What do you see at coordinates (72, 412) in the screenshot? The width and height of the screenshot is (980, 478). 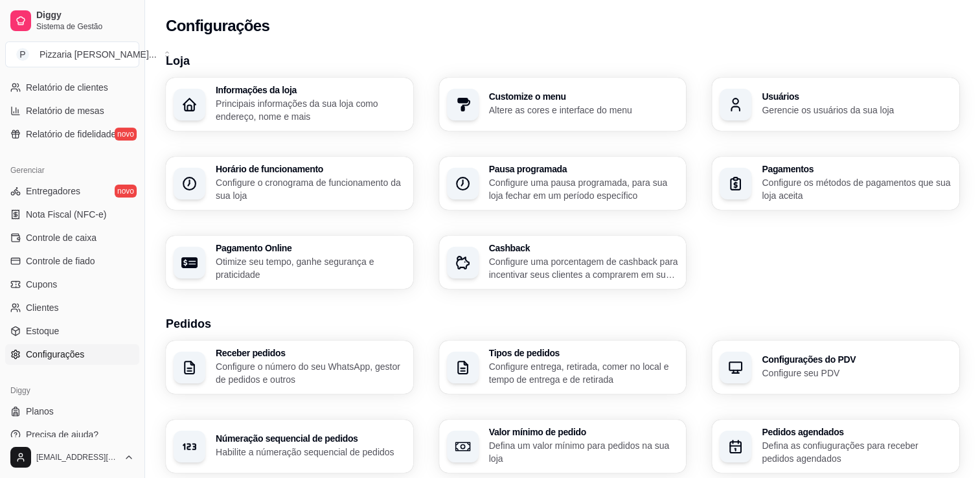 I see `a: Planos` at bounding box center [72, 412].